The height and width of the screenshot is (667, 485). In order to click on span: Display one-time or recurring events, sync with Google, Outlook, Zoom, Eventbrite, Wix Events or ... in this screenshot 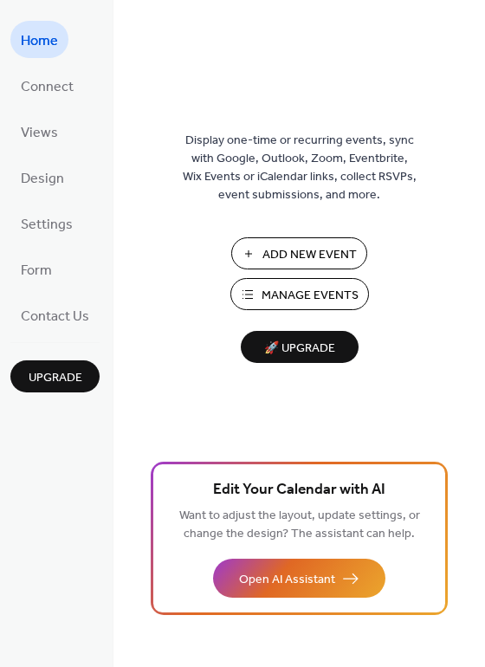, I will do `click(300, 168)`.